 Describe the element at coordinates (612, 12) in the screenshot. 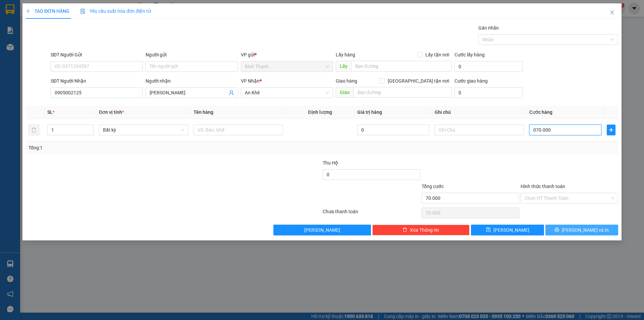

I see `span: close` at that location.